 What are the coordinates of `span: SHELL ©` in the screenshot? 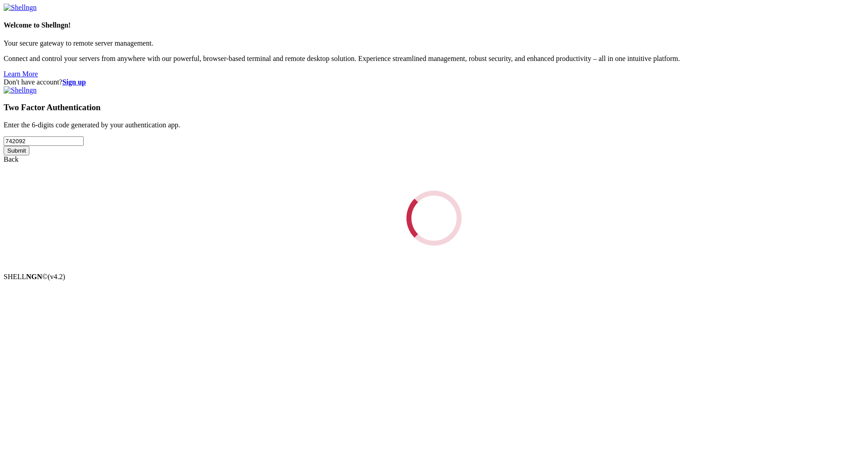 It's located at (34, 276).